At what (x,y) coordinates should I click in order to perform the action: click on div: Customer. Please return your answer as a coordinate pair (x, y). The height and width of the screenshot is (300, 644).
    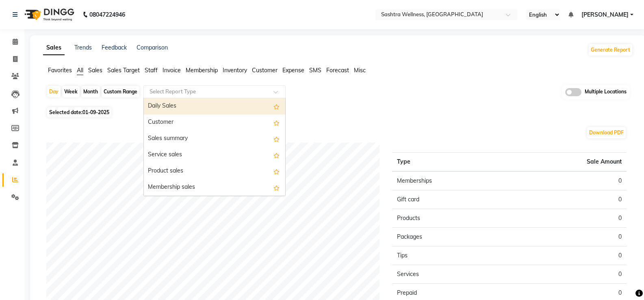
    Looking at the image, I should click on (215, 123).